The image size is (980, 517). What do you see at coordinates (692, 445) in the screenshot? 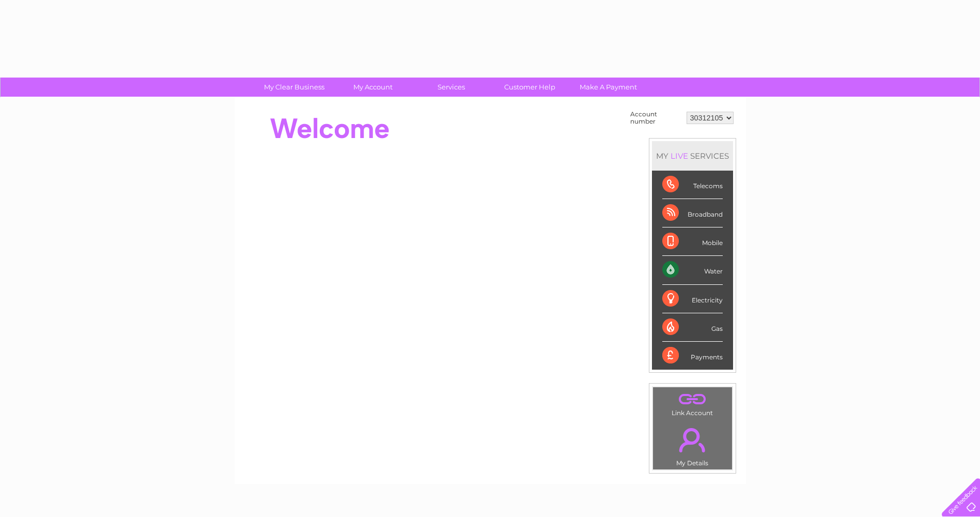
I see `td: My Details` at bounding box center [692, 445].